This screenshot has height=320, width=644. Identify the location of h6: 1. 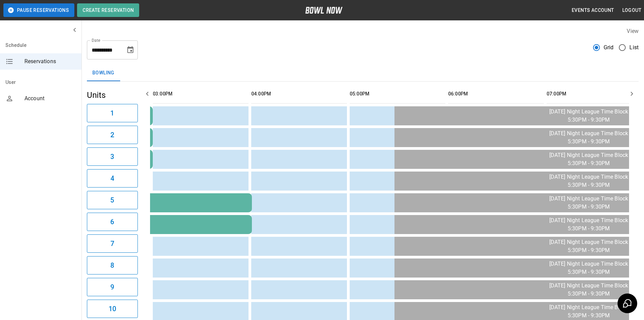
(112, 113).